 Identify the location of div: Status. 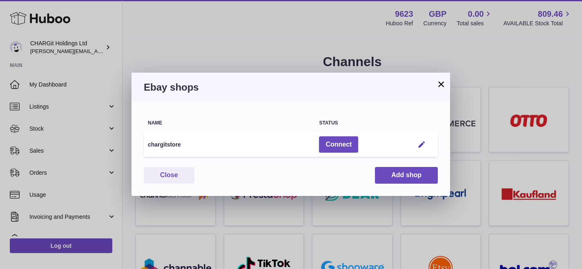
(362, 123).